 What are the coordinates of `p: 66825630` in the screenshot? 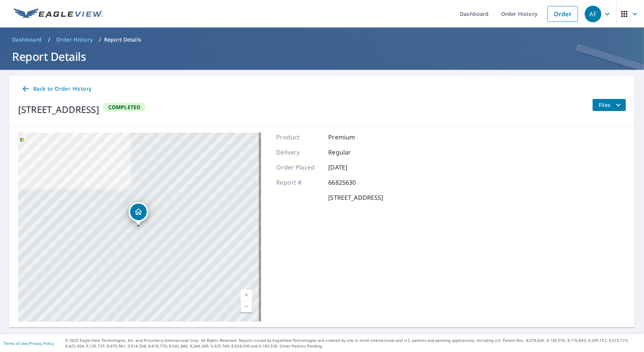 It's located at (351, 182).